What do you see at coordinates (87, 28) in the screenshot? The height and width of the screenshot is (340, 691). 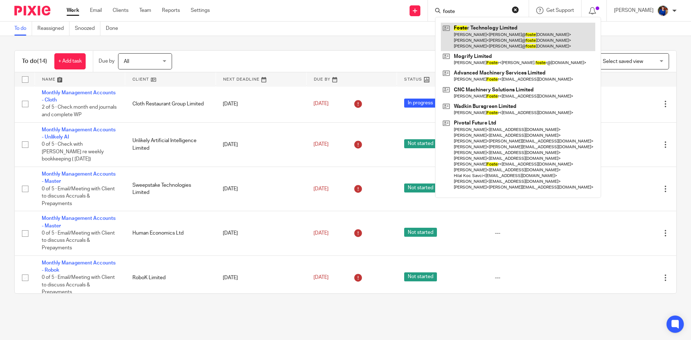 I see `a: Snoozed` at bounding box center [87, 28].